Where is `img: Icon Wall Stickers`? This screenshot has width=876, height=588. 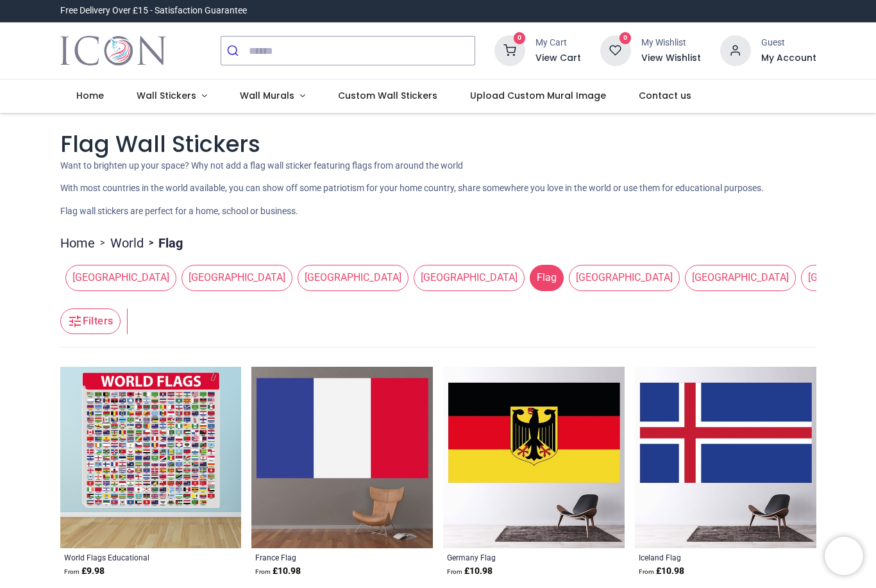 img: Icon Wall Stickers is located at coordinates (113, 50).